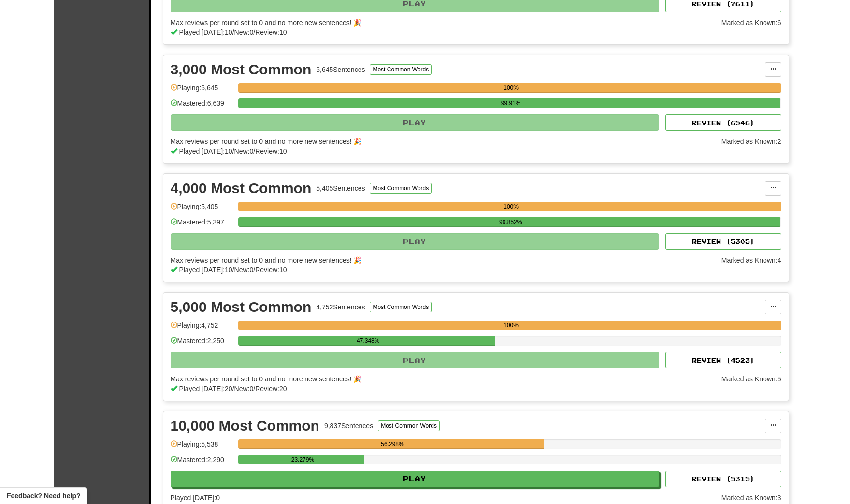  What do you see at coordinates (202, 91) in the screenshot?
I see `div: Playing: 6,645` at bounding box center [202, 91].